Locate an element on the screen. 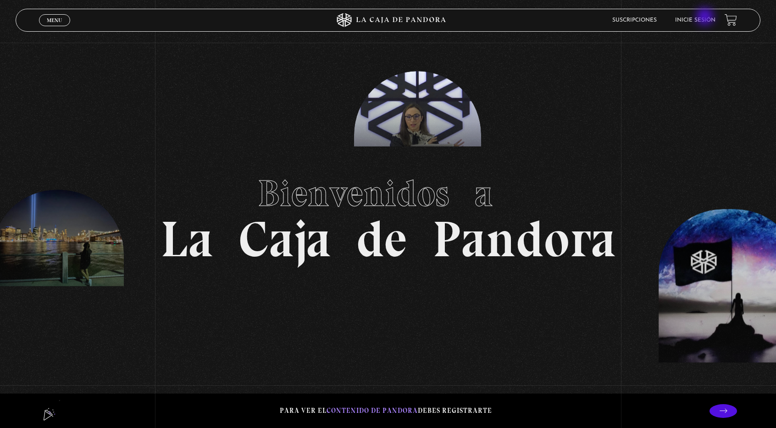  p: Para ver el debes registrarte is located at coordinates (386, 410).